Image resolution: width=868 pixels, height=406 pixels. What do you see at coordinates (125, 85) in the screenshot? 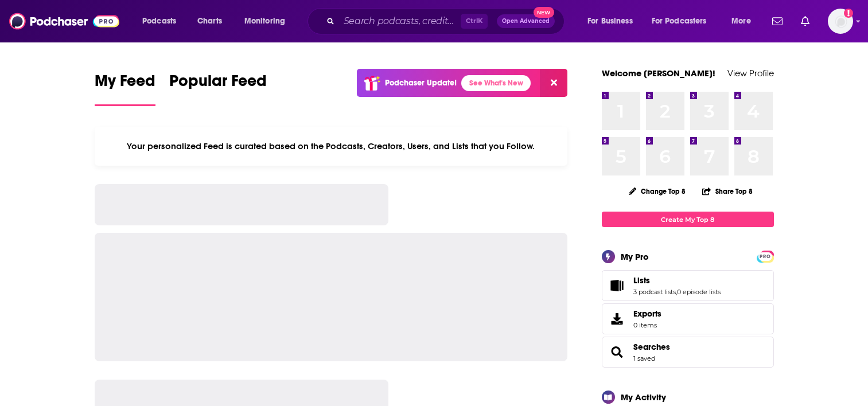
I see `span: My Feed` at bounding box center [125, 85].